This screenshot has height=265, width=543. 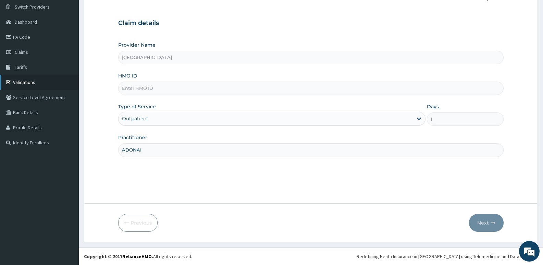 I want to click on div: Minimize live chat window, so click(x=121, y=12).